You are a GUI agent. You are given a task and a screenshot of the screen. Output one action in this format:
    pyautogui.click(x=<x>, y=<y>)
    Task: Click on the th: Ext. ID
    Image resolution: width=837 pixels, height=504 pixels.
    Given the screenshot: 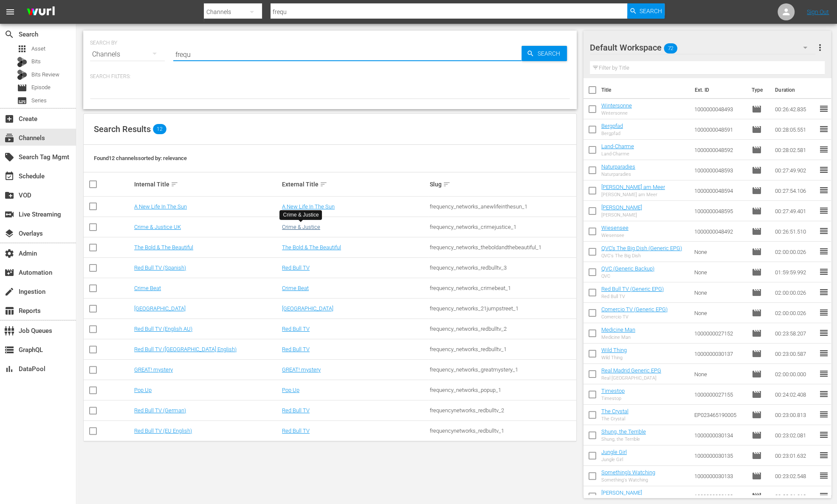 What is the action you would take?
    pyautogui.click(x=718, y=90)
    